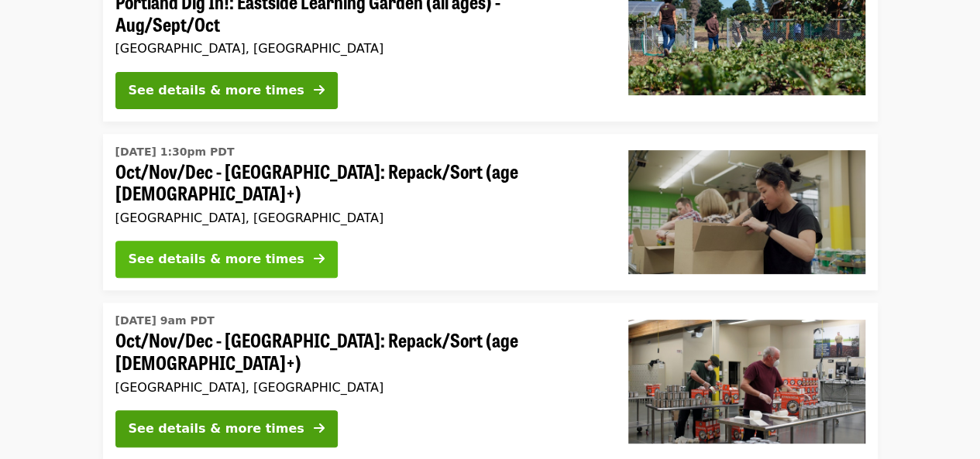 Image resolution: width=980 pixels, height=459 pixels. What do you see at coordinates (746, 381) in the screenshot?
I see `img: Oct/Nov/Dec - Portland: Repack/Sort (age 16+) organized by Oregon Food Bank` at bounding box center [746, 381].